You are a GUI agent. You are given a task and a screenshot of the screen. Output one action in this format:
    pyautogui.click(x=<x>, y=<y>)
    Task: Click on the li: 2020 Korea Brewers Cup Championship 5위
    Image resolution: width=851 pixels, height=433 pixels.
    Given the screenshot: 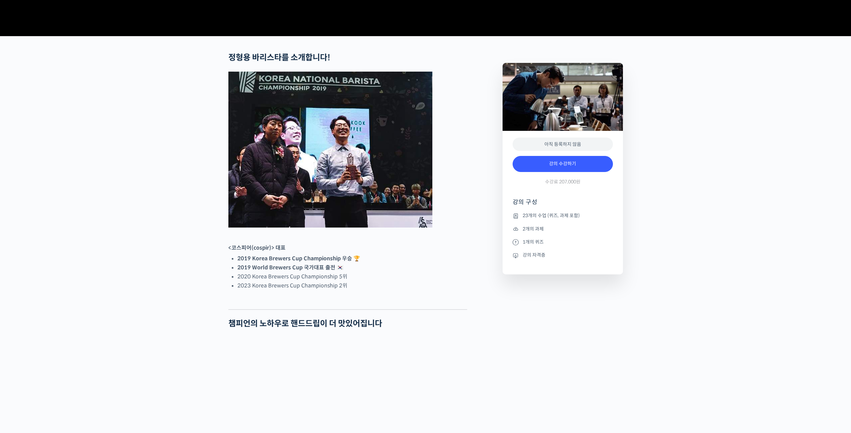 What is the action you would take?
    pyautogui.click(x=352, y=276)
    